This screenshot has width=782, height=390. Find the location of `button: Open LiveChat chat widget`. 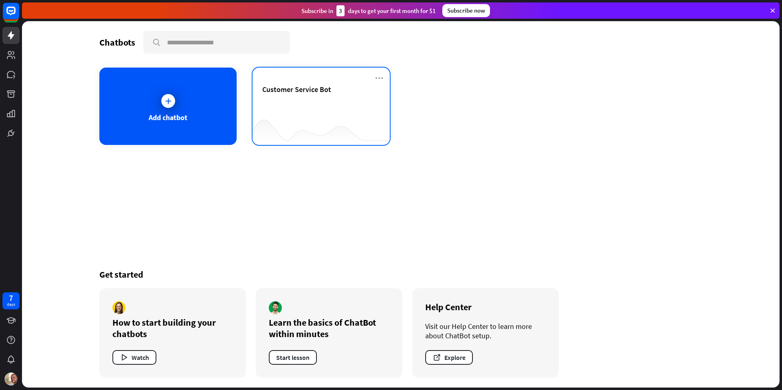

button: Open LiveChat chat widget is located at coordinates (19, 15).